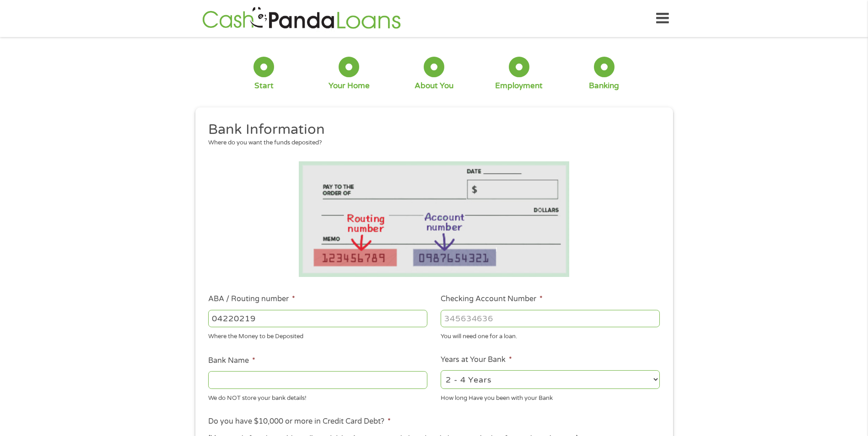 This screenshot has height=436, width=868. I want to click on input: 263177916, so click(318, 319).